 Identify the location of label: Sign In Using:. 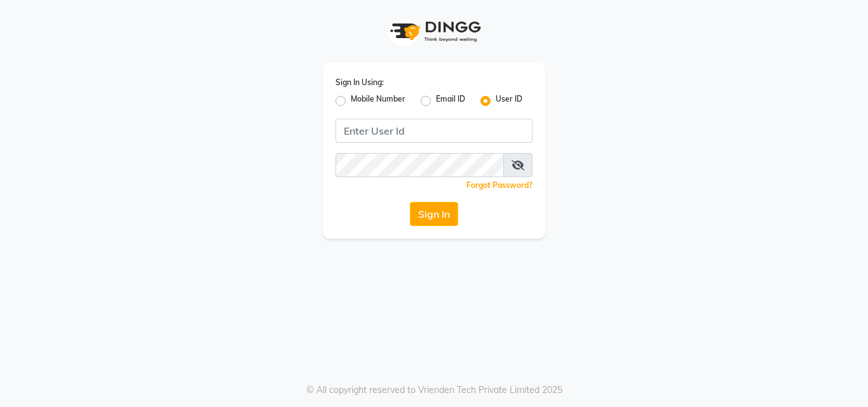
(360, 82).